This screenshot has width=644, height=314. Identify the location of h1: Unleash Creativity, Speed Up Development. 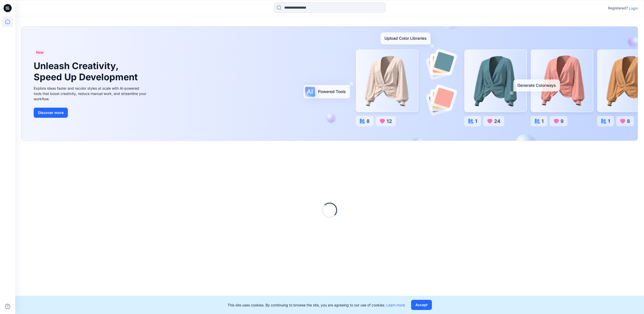
(87, 71).